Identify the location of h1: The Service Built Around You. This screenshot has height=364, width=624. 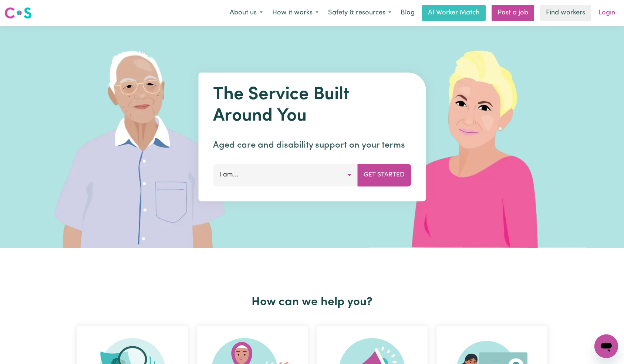
(312, 105).